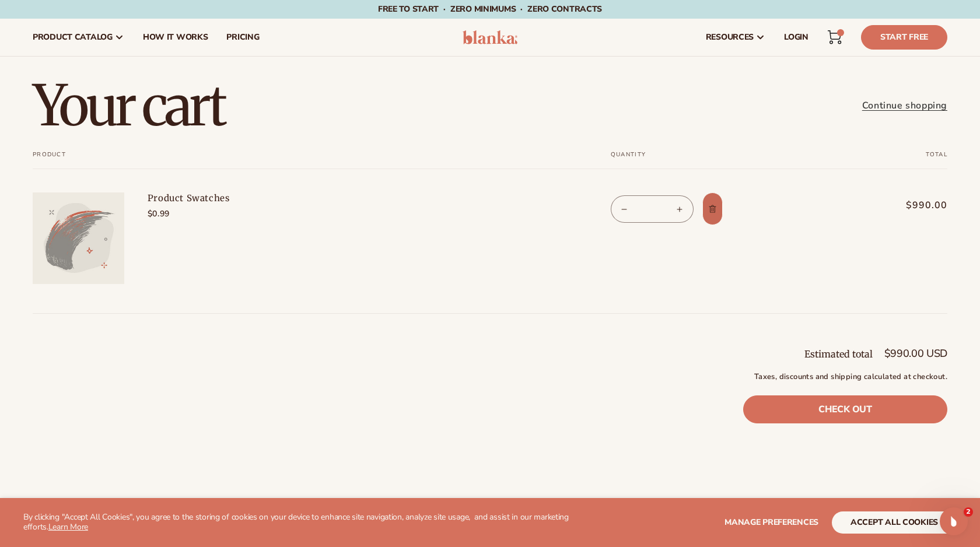 The image size is (980, 547). What do you see at coordinates (771, 522) in the screenshot?
I see `button: Manage preferences` at bounding box center [771, 522].